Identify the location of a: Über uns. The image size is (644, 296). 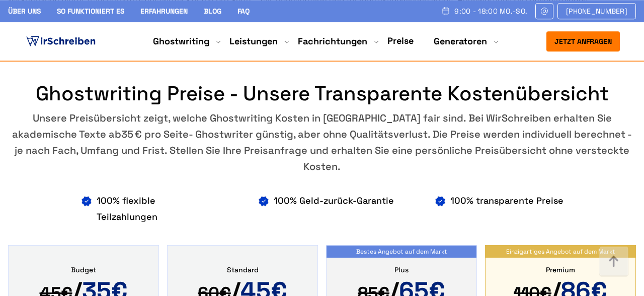
(24, 11).